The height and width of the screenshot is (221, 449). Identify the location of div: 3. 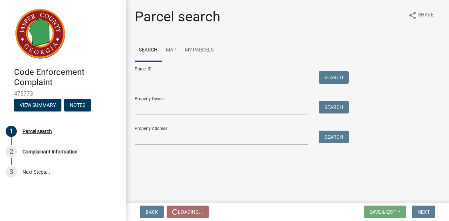
(11, 172).